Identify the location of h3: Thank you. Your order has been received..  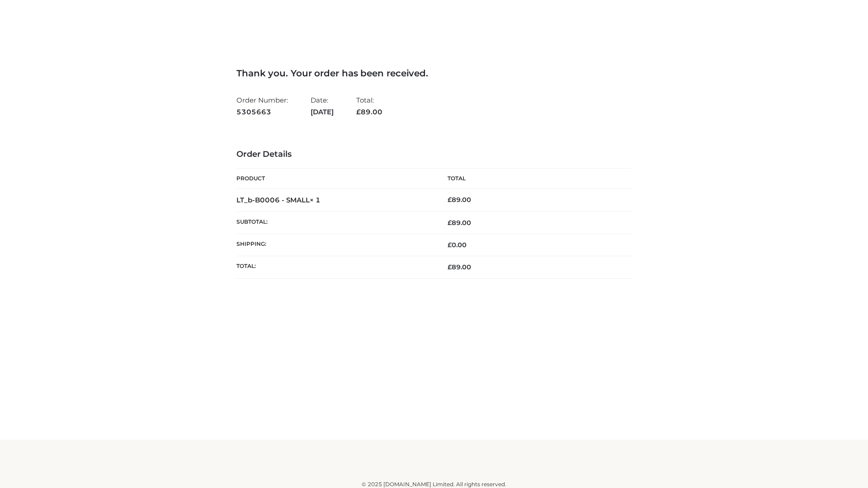
(434, 73).